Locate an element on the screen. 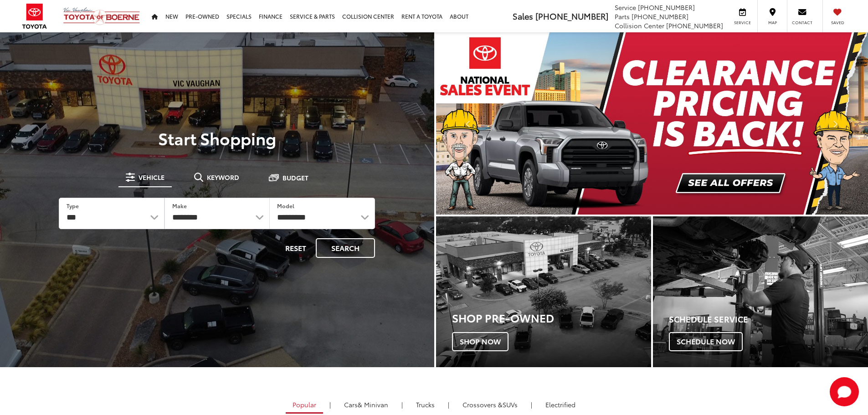 The height and width of the screenshot is (415, 868). span: Sales is located at coordinates (523, 16).